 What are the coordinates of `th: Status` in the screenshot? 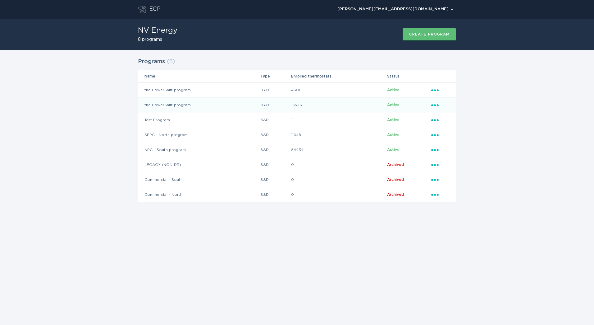 It's located at (409, 76).